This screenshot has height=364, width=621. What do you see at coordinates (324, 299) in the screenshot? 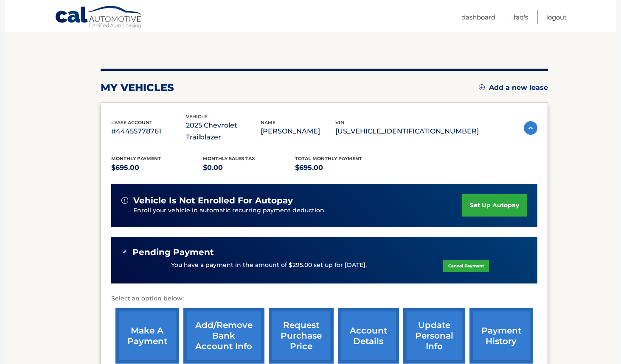
I see `p: Select an option below:` at bounding box center [324, 299].